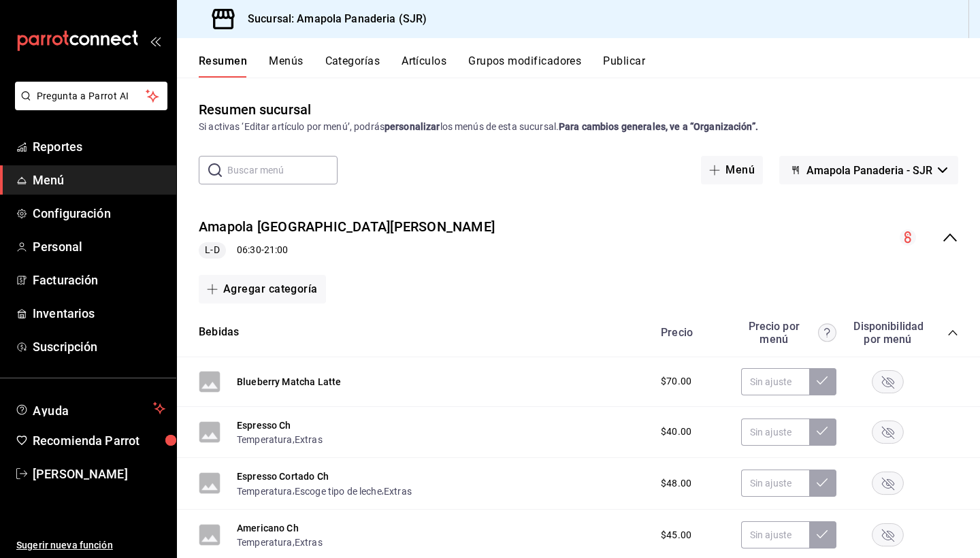 The image size is (980, 558). Describe the element at coordinates (211, 250) in the screenshot. I see `span: L-D` at that location.